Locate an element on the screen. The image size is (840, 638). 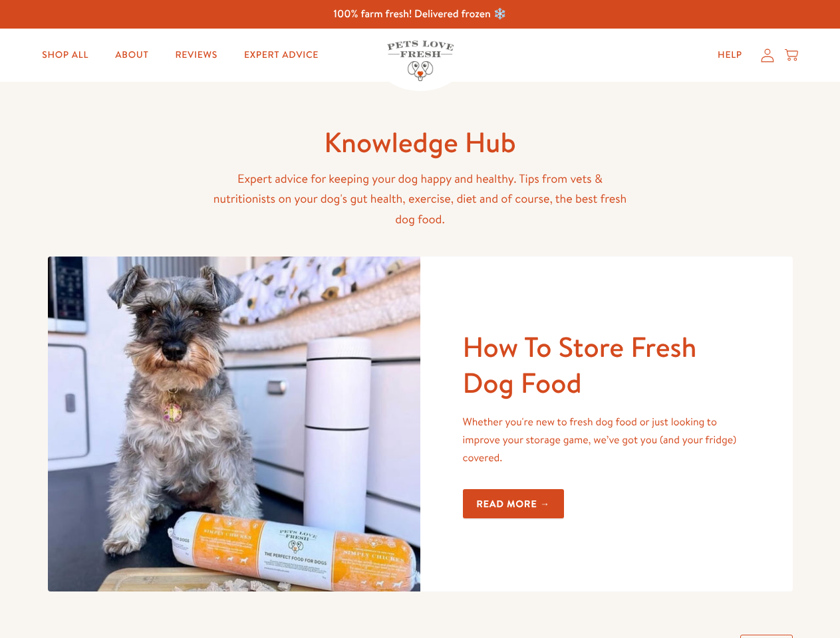
a: How To Store Fresh Dog Food is located at coordinates (580, 365).